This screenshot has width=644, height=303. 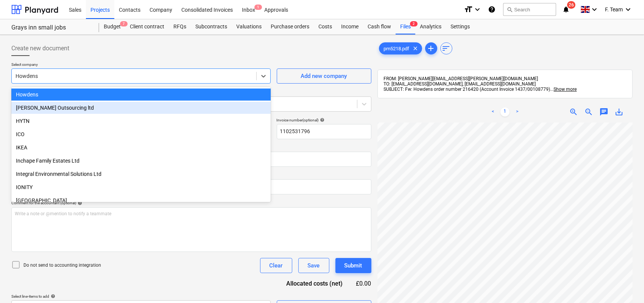 I want to click on span: F. Team, so click(x=614, y=9).